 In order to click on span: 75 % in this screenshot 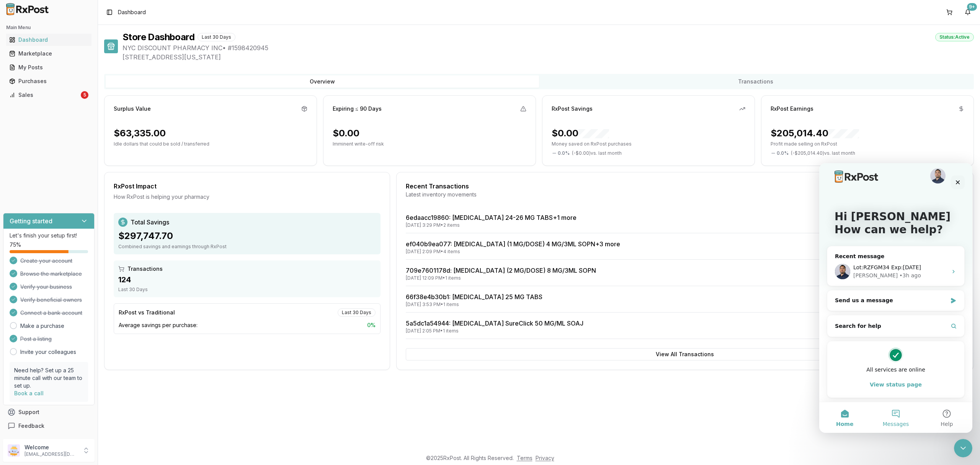, I will do `click(15, 245)`.